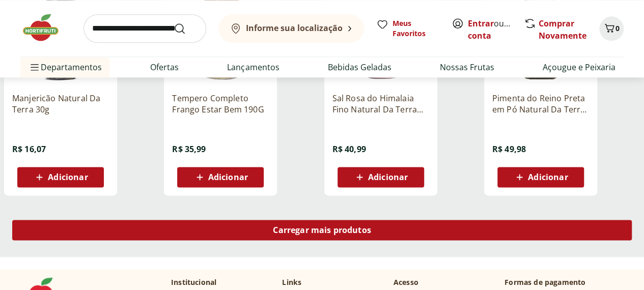  What do you see at coordinates (406, 282) in the screenshot?
I see `p: Acesso` at bounding box center [406, 282].